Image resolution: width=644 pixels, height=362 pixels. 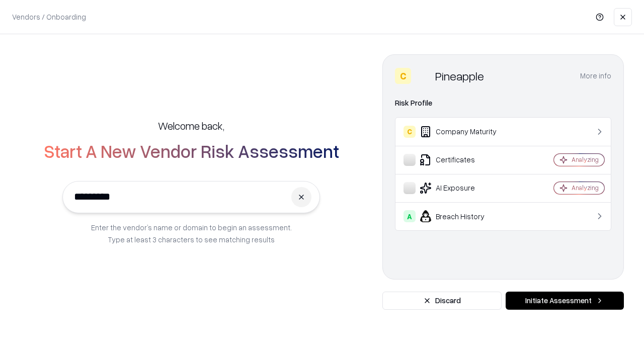 What do you see at coordinates (596, 76) in the screenshot?
I see `button: More info` at bounding box center [596, 76].